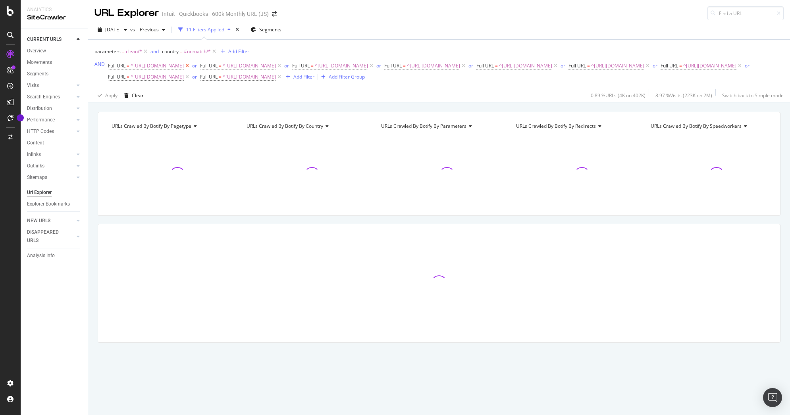  What do you see at coordinates (151, 126) in the screenshot?
I see `span: URLs Crawled By Botify By pagetype` at bounding box center [151, 126].